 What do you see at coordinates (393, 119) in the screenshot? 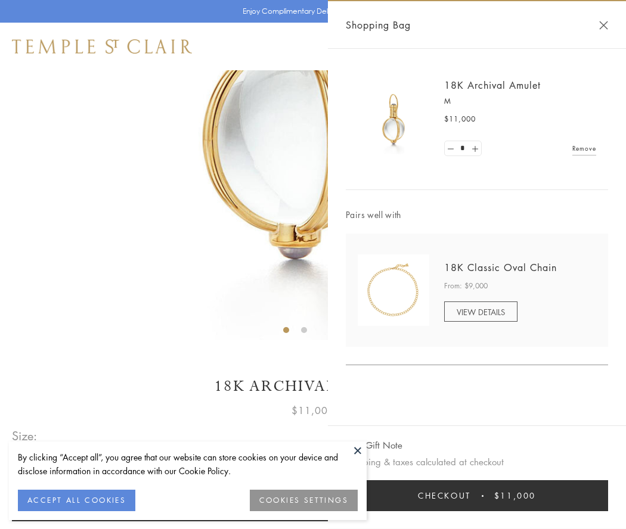
I see `img: 18K Archival Amulet` at bounding box center [393, 119].